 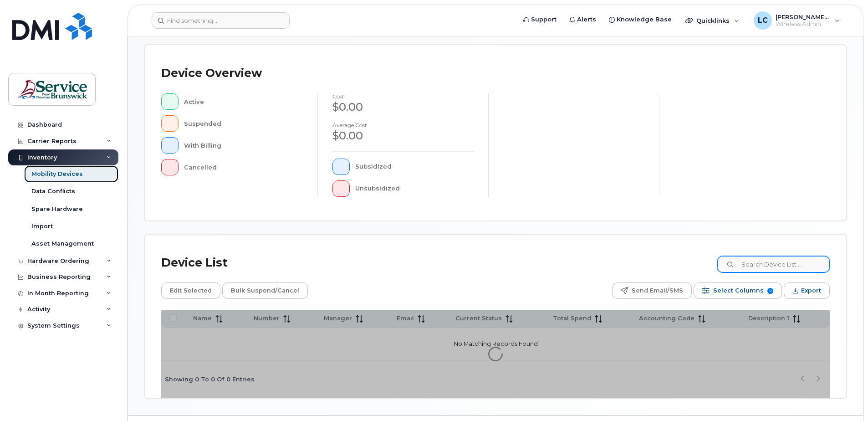 I want to click on div: Suspended, so click(x=243, y=124).